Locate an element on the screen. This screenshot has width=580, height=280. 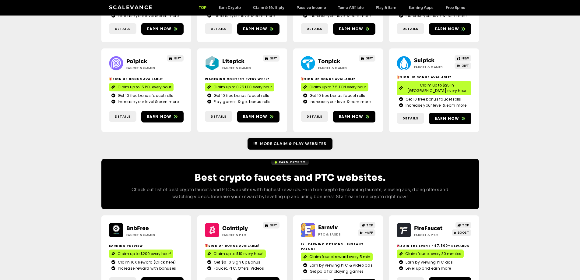
a: Play & Earn is located at coordinates (386, 7).